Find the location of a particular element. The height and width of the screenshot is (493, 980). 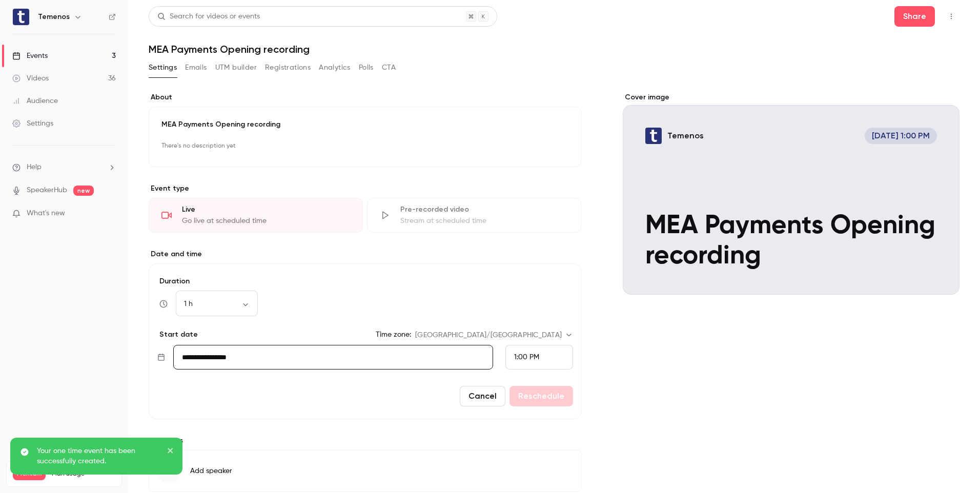

p: MEA Payments Opening recording is located at coordinates (365, 124).